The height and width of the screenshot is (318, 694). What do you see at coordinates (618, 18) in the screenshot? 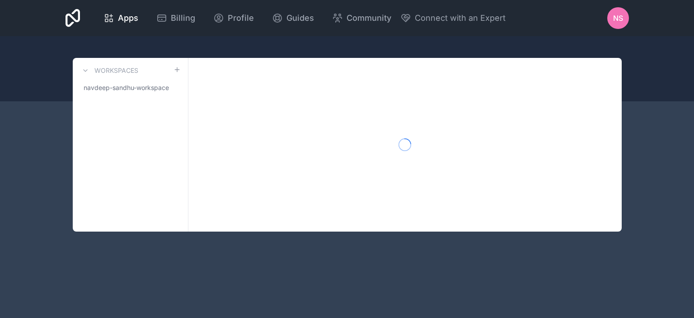
I see `span: nS` at bounding box center [618, 18].